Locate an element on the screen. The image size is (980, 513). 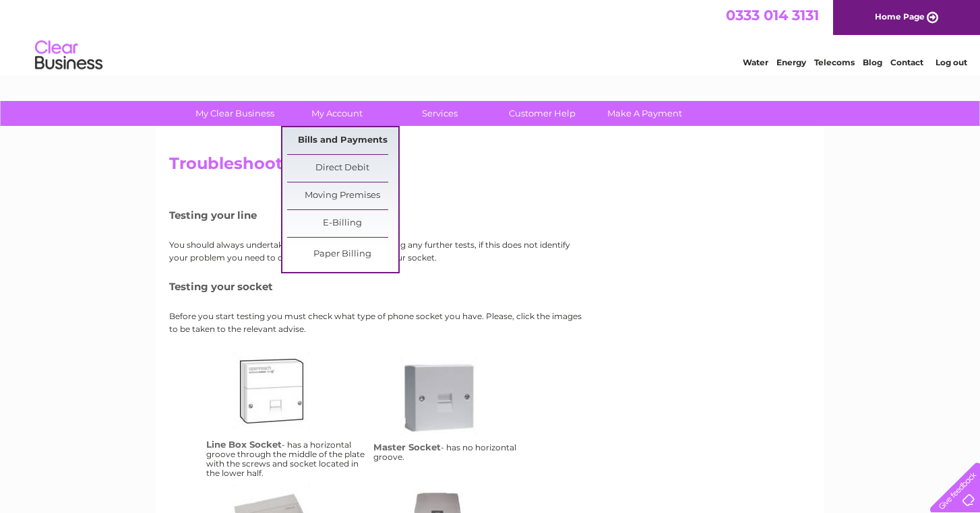
a: ms is located at coordinates (453, 412).